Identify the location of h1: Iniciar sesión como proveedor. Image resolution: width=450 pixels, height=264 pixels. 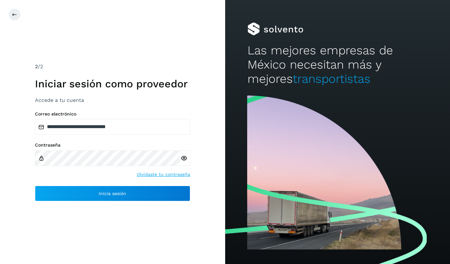
(113, 84).